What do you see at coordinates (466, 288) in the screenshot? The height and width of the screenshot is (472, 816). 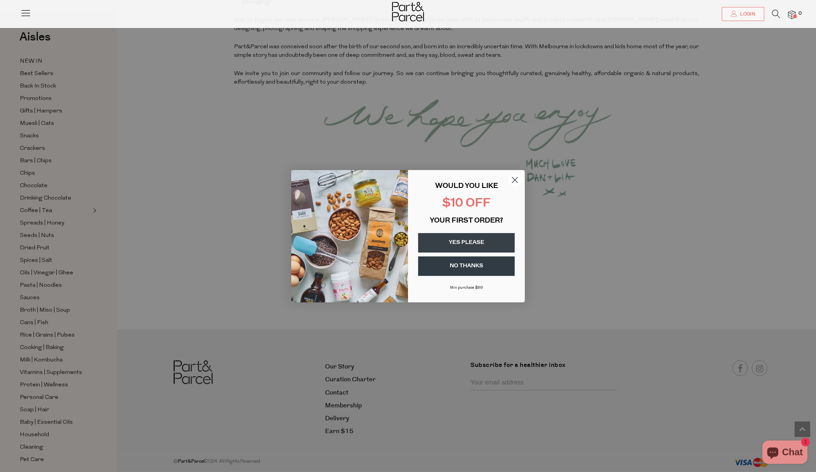 I see `span: Min purchase $99` at bounding box center [466, 288].